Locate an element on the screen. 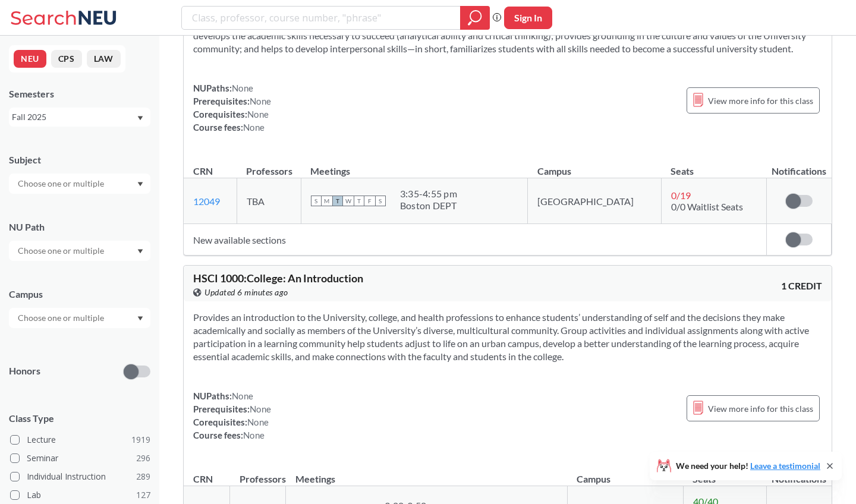  a: 12049 is located at coordinates (206, 201).